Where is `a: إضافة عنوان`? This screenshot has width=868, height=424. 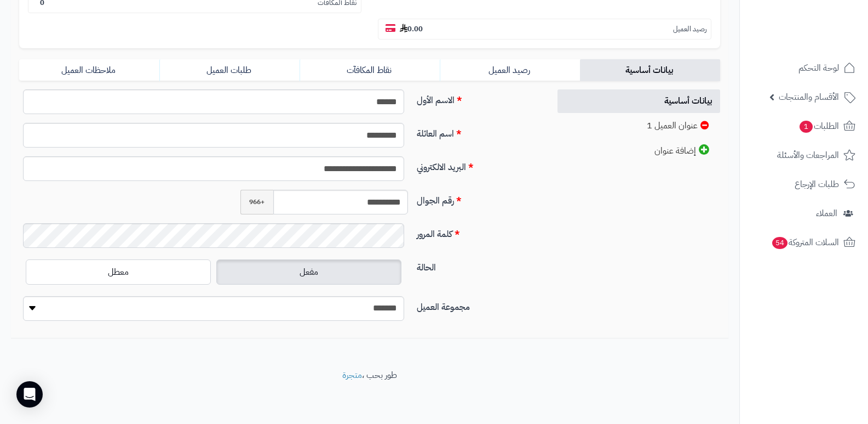 a: إضافة عنوان is located at coordinates (639, 151).